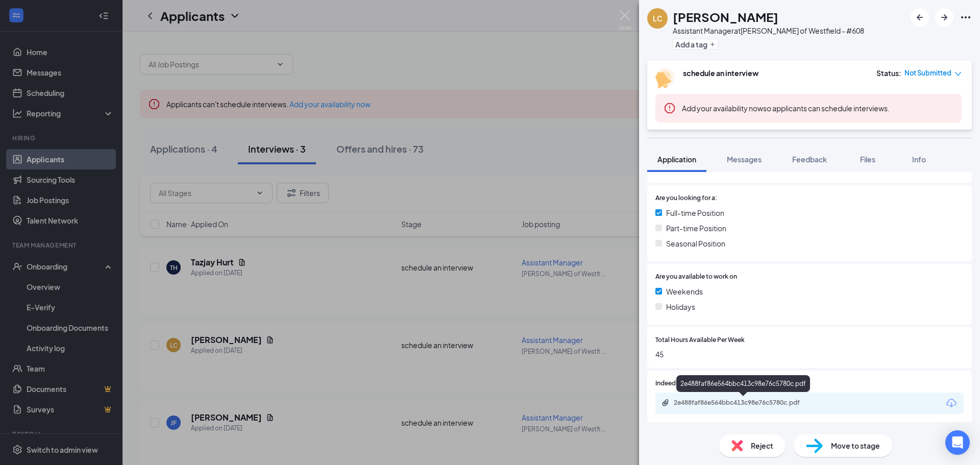 This screenshot has height=465, width=980. I want to click on span: Total Hours Available Per Week, so click(699, 339).